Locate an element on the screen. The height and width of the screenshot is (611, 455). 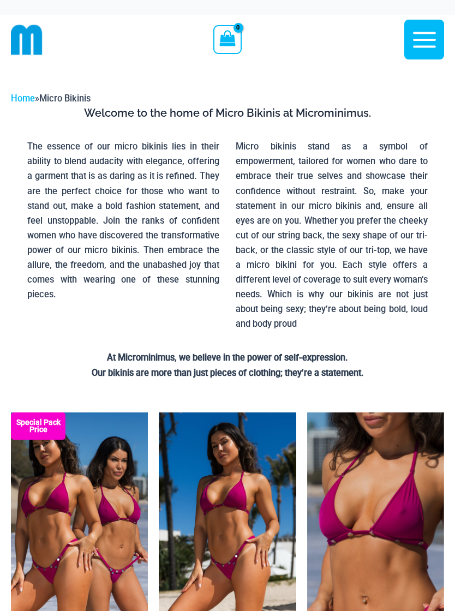
b: Special Pack Price is located at coordinates (38, 426).